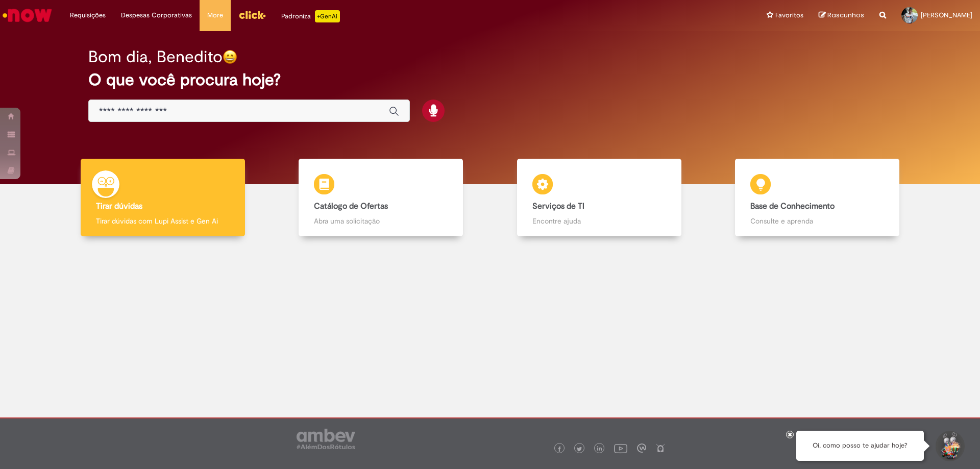 This screenshot has width=980, height=469. What do you see at coordinates (599, 197) in the screenshot?
I see `a: Serviços de TI Encontre ajuda` at bounding box center [599, 197].